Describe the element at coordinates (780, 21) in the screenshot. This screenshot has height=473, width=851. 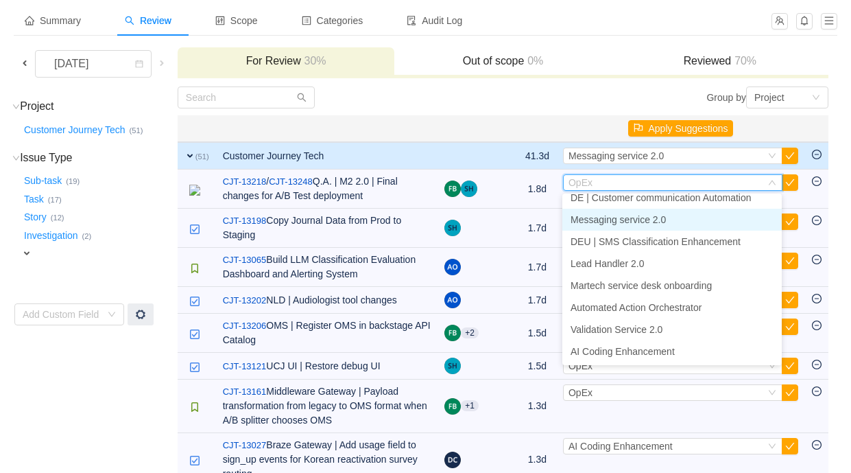
I see `button: icon: team` at that location.